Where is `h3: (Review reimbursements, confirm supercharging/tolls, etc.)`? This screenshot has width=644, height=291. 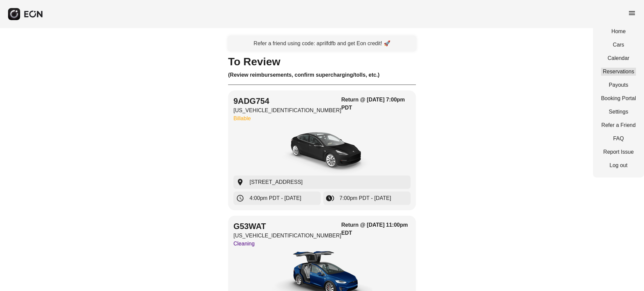
h3: (Review reimbursements, confirm supercharging/tolls, etc.) is located at coordinates (322, 75).